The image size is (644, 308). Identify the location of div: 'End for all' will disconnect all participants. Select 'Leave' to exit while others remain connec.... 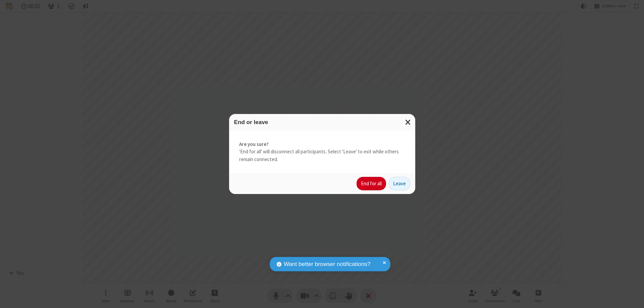
(322, 152).